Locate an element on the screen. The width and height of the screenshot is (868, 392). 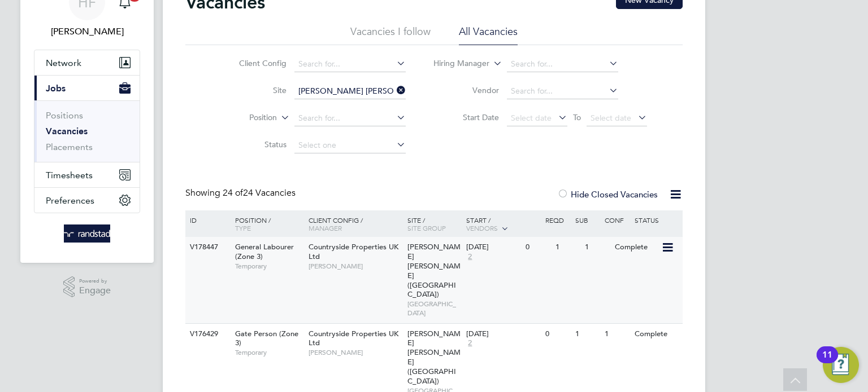
span: General Labourer (Zone 3) is located at coordinates (264, 252).